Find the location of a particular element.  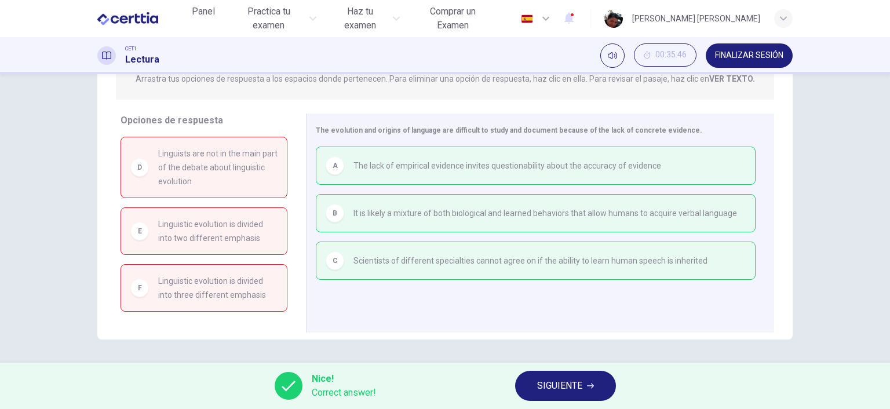

span: Correct answer! is located at coordinates (344, 393).